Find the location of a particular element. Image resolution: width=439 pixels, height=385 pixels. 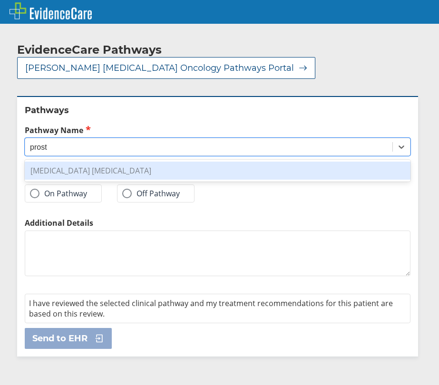

label: Off Pathway is located at coordinates (151, 194).